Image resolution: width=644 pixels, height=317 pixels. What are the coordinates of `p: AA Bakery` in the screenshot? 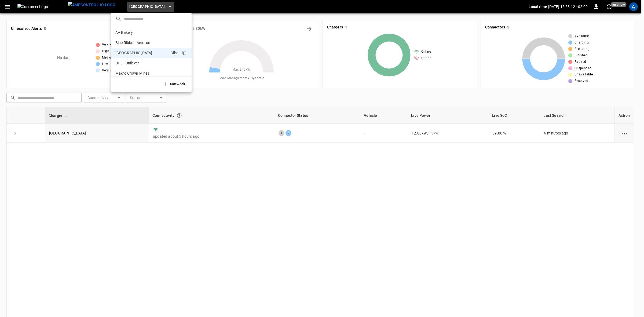 It's located at (142, 32).